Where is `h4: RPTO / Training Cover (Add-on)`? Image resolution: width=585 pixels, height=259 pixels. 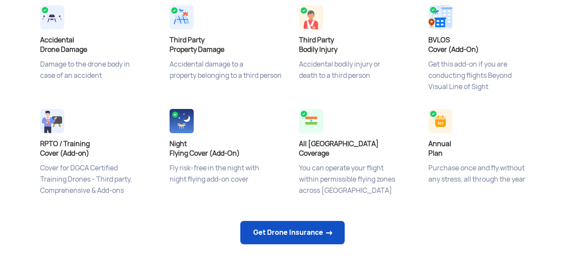
h4: RPTO / Training Cover (Add-on) is located at coordinates (98, 149).